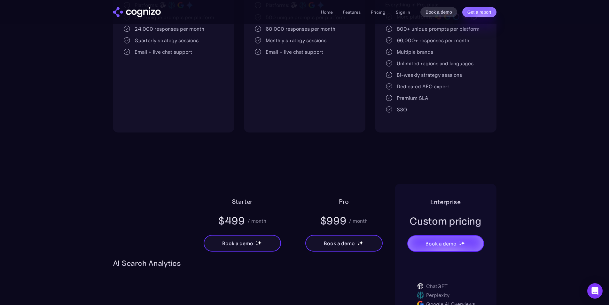 Image resolution: width=609 pixels, height=305 pixels. What do you see at coordinates (296, 40) in the screenshot?
I see `div: Monthly strategy sessions` at bounding box center [296, 40].